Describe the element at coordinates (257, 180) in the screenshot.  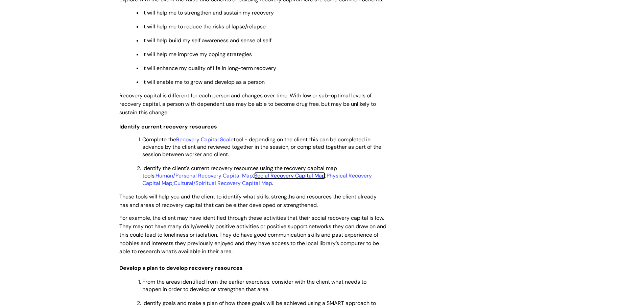
I see `a: Physical Recovery Capital Map` at that location.